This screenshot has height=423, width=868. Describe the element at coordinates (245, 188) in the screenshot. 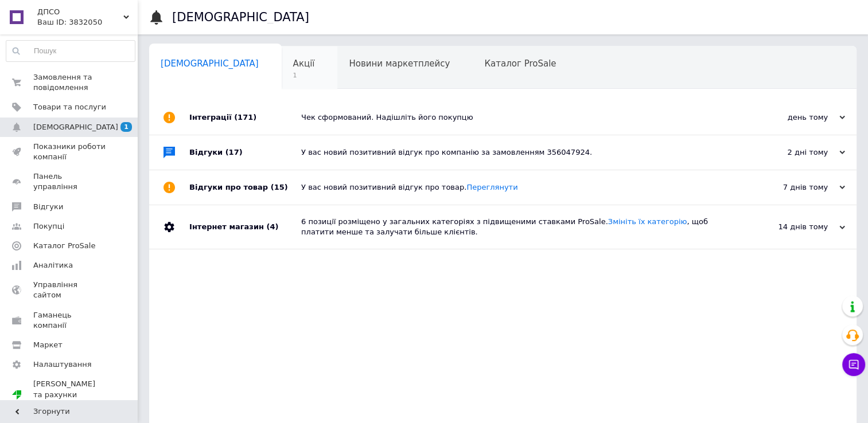

I see `div: Відгуки про товар` at that location.